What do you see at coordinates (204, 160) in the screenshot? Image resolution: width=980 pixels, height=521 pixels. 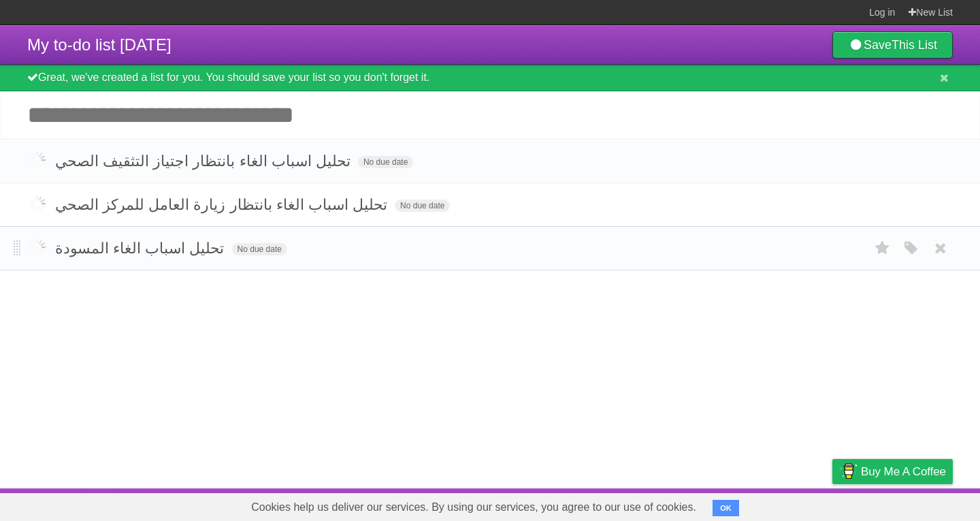 I see `span: تحليل اسباب الغاء بانتظار اجتياز التثقيف الصحي` at bounding box center [204, 160].